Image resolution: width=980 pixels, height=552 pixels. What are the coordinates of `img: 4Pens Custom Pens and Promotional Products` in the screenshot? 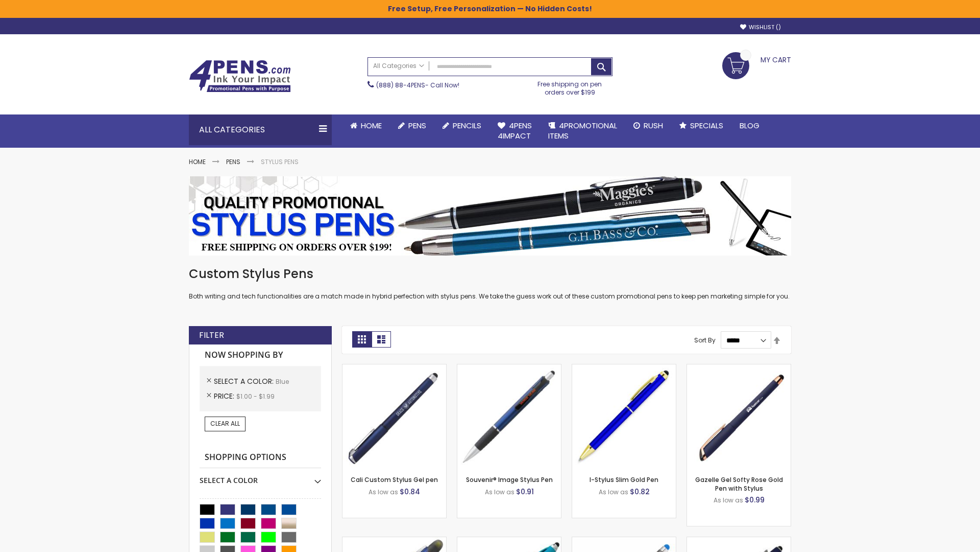 It's located at (240, 76).